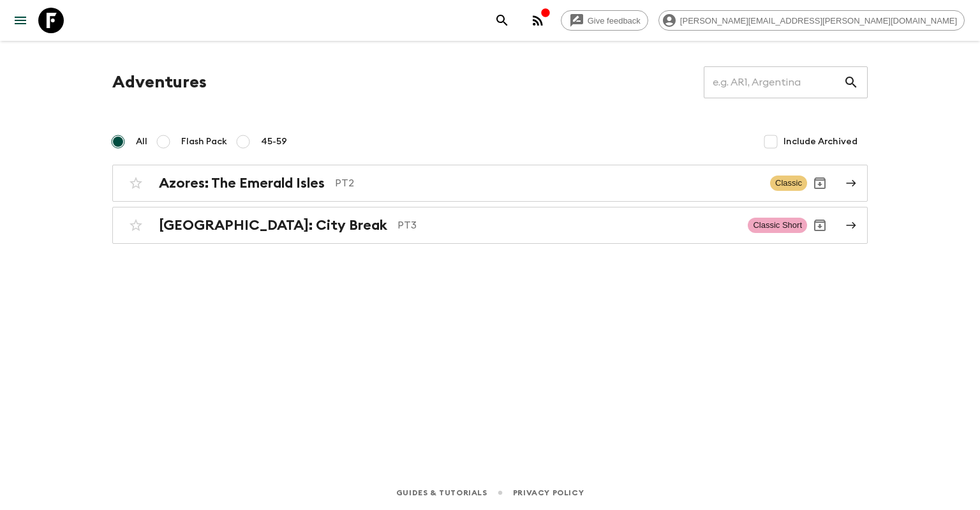 The height and width of the screenshot is (510, 980). I want to click on input: e.g. AR1, Argentina, so click(773, 82).